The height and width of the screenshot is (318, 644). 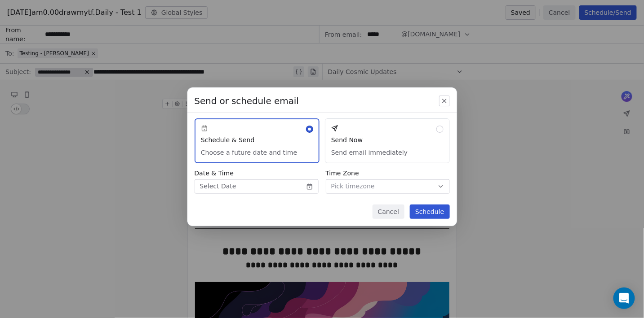 I want to click on span: Time Zone, so click(x=388, y=173).